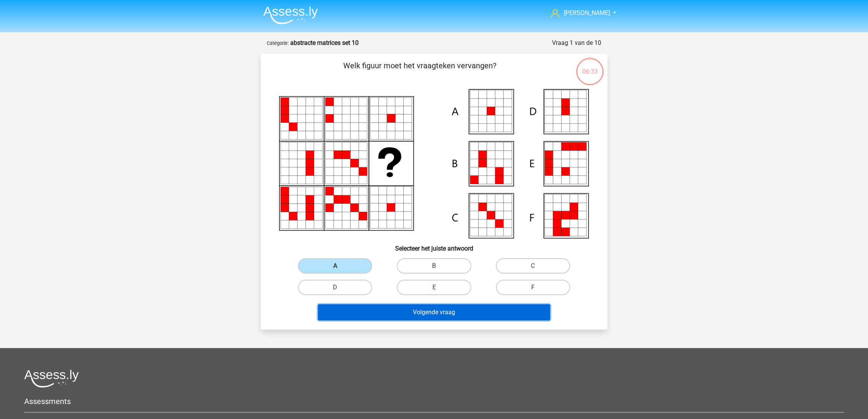  Describe the element at coordinates (52, 379) in the screenshot. I see `img: Assessly logo` at that location.